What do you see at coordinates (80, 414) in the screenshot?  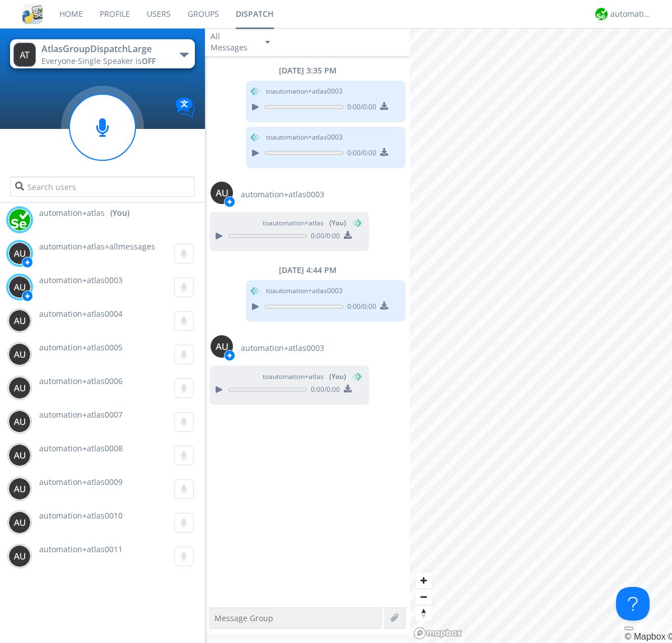 I see `span: automation+atlas0007` at bounding box center [80, 414].